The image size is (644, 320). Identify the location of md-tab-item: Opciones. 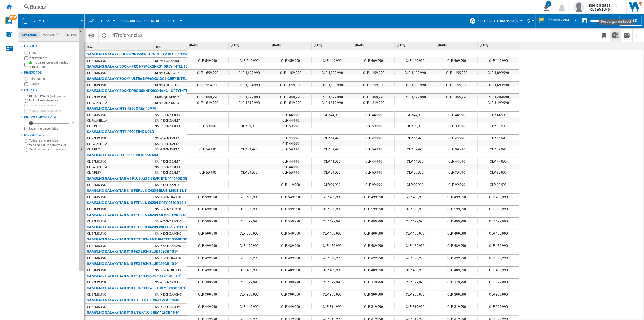
(29, 35).